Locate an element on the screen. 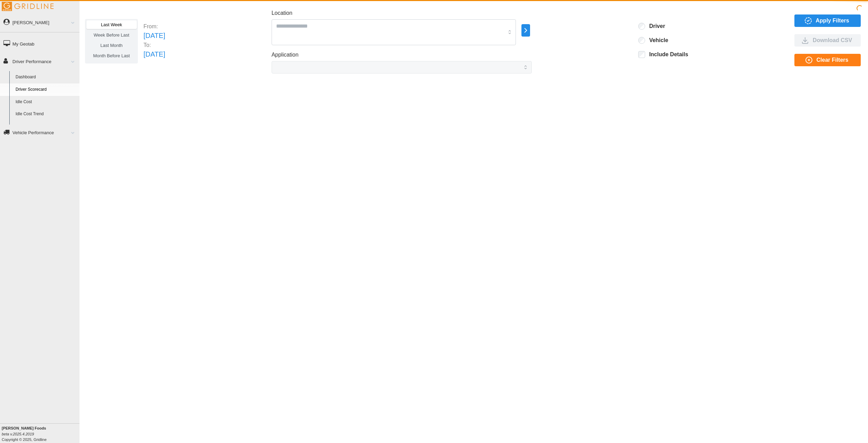  button: Download CSV is located at coordinates (828, 40).